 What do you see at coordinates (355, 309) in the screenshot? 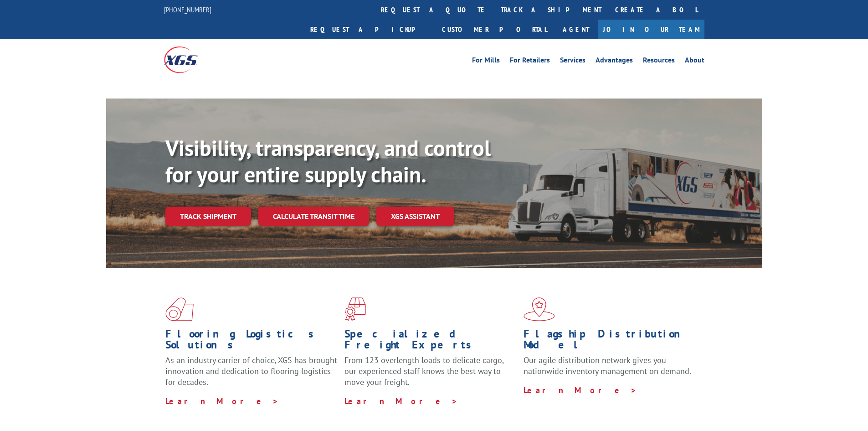
I see `img: xgs-icon-focused-on-flooring-red` at bounding box center [355, 309].